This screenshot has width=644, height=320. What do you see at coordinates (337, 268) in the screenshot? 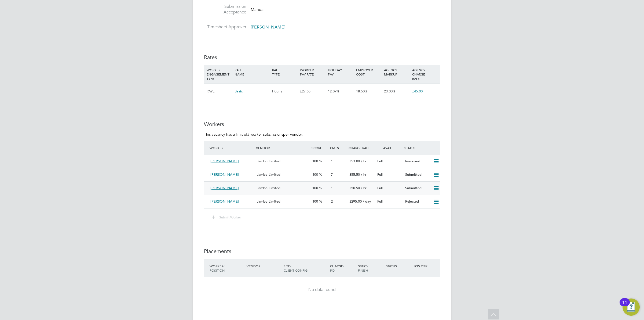
I see `span: / PO` at bounding box center [337, 268].